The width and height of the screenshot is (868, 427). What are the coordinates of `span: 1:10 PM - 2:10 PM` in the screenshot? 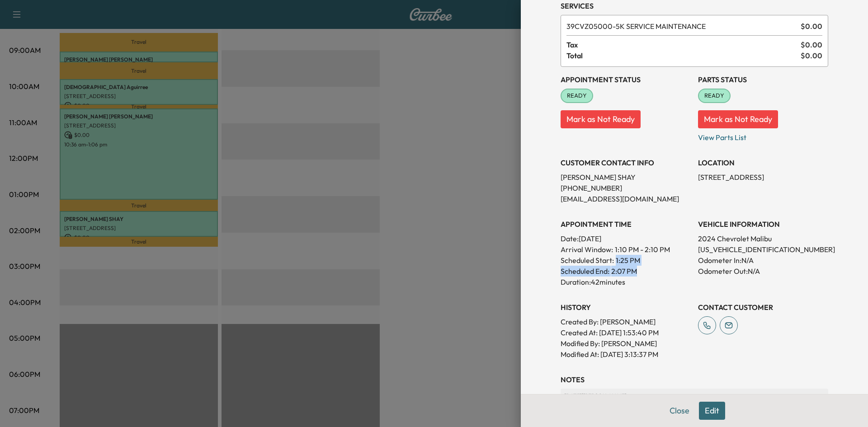 It's located at (642, 249).